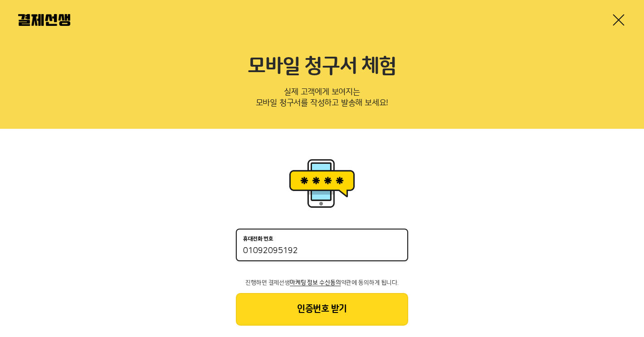  What do you see at coordinates (315, 283) in the screenshot?
I see `span: 마케팅 정보 수신동의` at bounding box center [315, 283].